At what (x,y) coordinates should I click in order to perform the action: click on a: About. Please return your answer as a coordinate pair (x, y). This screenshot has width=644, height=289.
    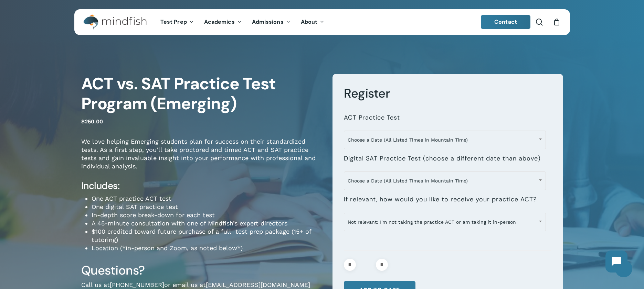
    Looking at the image, I should click on (313, 22).